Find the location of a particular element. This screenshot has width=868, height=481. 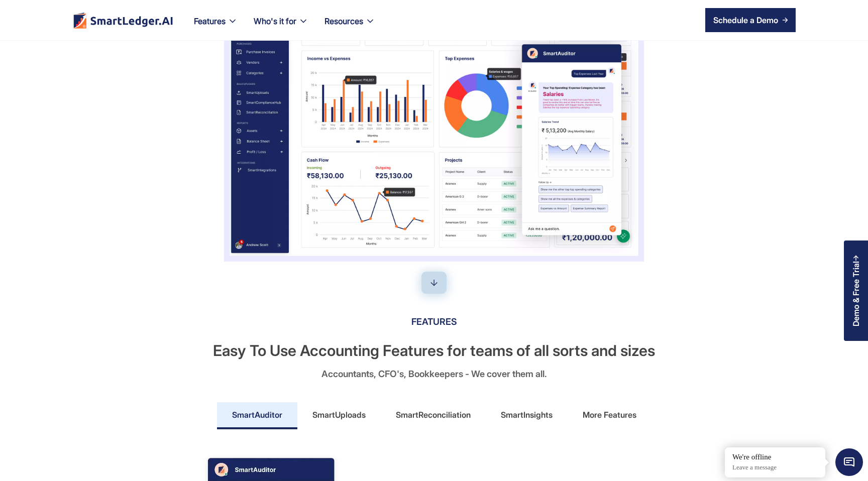

div: SmartAuditor is located at coordinates (257, 415).